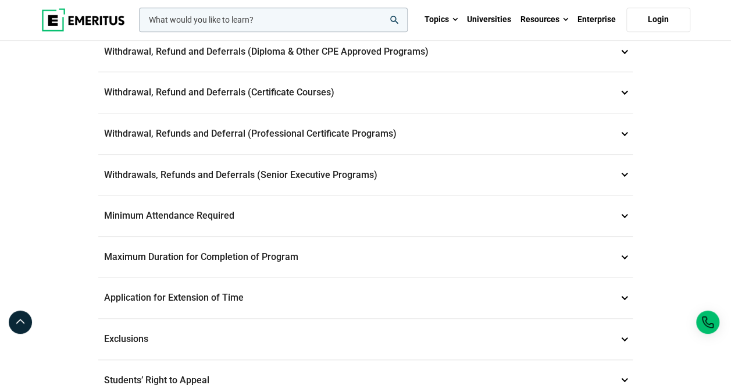 Image resolution: width=731 pixels, height=392 pixels. Describe the element at coordinates (365, 92) in the screenshot. I see `p: Withdrawal, Refund and Deferrals (Certificate Courses)` at that location.